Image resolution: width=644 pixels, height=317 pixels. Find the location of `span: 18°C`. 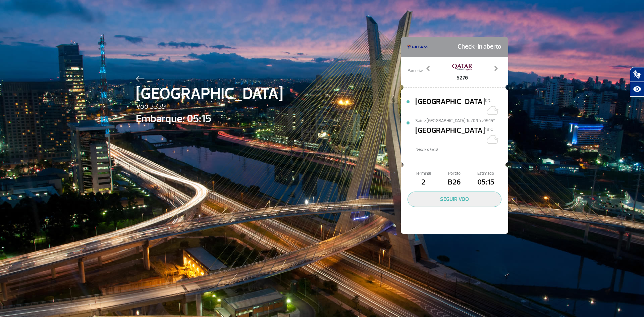

span: 18°C is located at coordinates (489, 129).